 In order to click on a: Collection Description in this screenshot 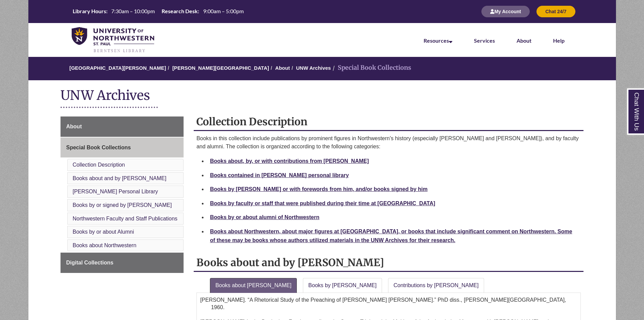, I will do `click(99, 164)`.